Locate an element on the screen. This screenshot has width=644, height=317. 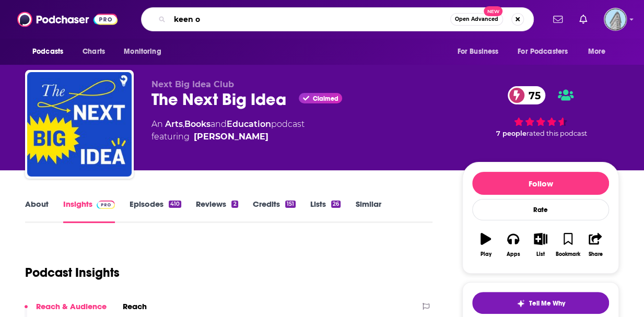
span: For Business is located at coordinates (477, 52).